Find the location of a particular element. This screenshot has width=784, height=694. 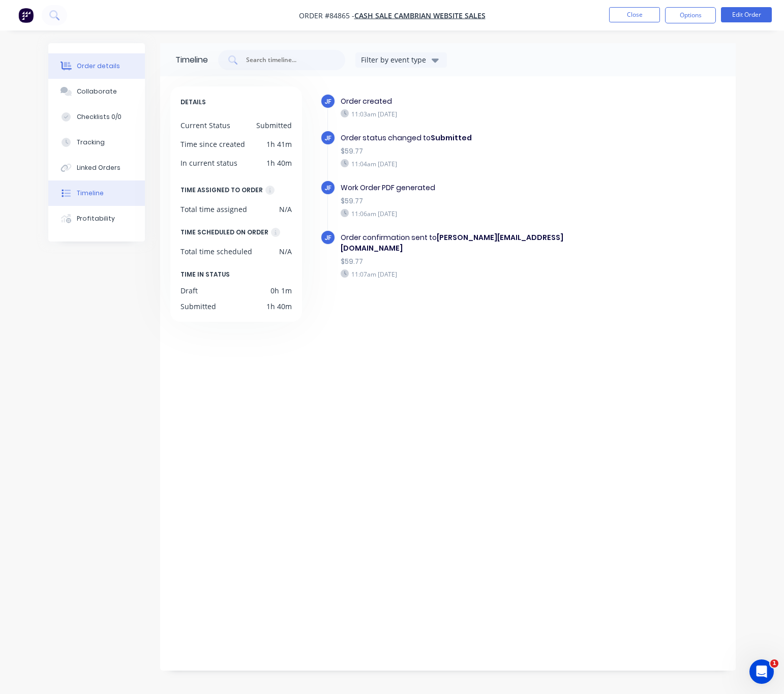

div: Linked Orders is located at coordinates (99, 168).